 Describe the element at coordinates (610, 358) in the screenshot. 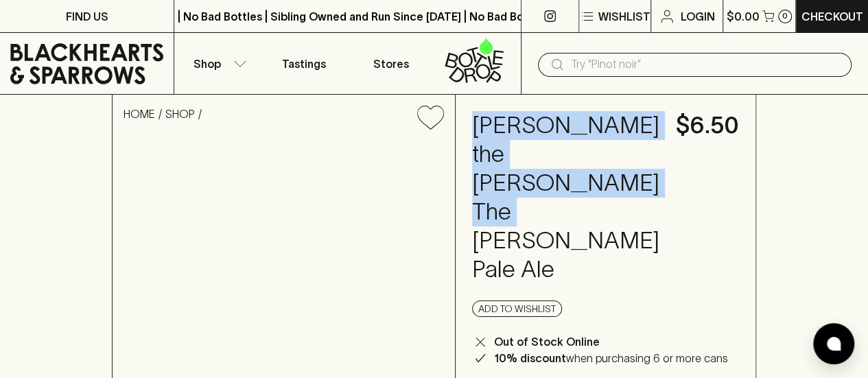

I see `p: when purchasing 6 or more cans` at that location.